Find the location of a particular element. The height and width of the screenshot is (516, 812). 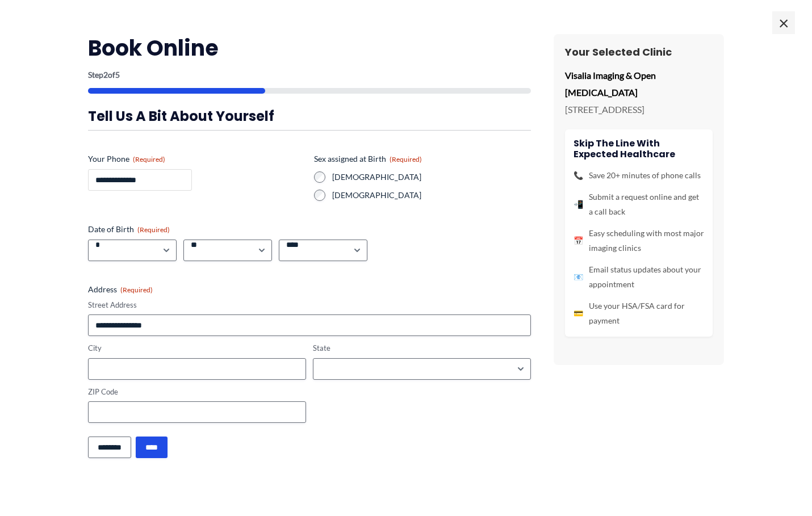

li: Use your HSA/FSA card for payment is located at coordinates (639, 313).